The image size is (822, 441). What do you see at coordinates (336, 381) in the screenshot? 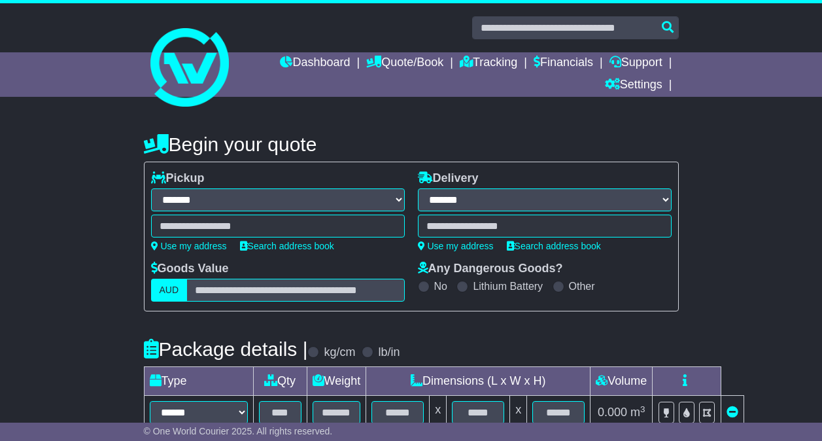
I see `td: Weight` at bounding box center [336, 381].